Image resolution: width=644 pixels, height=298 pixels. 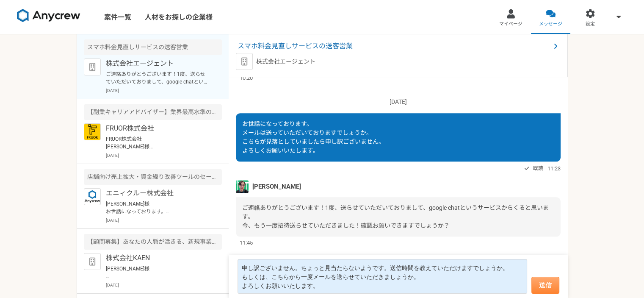 What do you see at coordinates (48, 16) in the screenshot?
I see `img: 8DqYSo04kwAAAAASUVORK5CYII=` at bounding box center [48, 16].